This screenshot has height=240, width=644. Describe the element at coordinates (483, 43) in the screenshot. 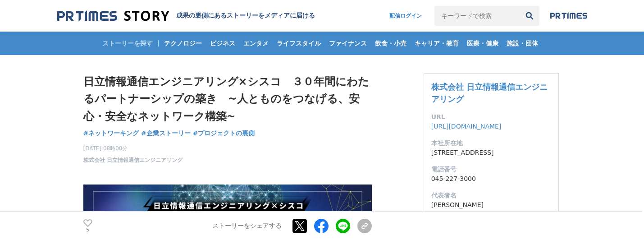

I see `span: 医療・健康` at that location.